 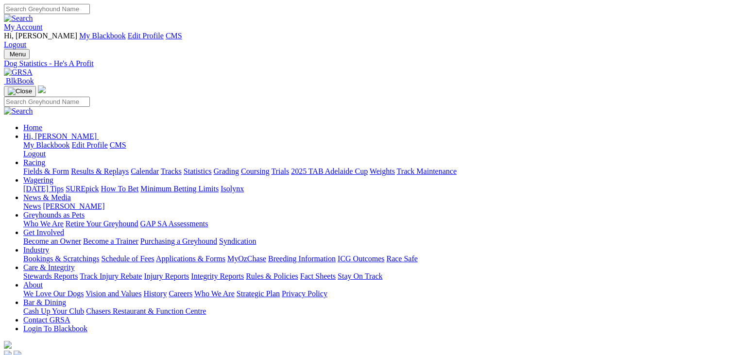 What do you see at coordinates (272, 276) in the screenshot?
I see `a: Rules & Policies` at bounding box center [272, 276].